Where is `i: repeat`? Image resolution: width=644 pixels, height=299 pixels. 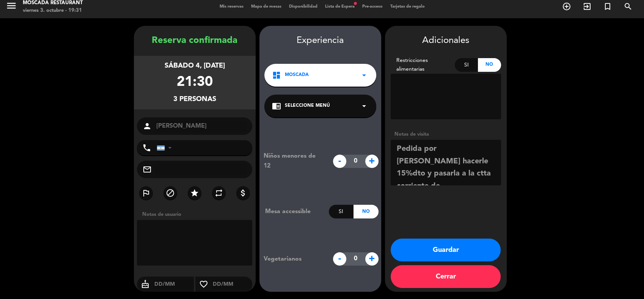
i: repeat is located at coordinates (219, 193).